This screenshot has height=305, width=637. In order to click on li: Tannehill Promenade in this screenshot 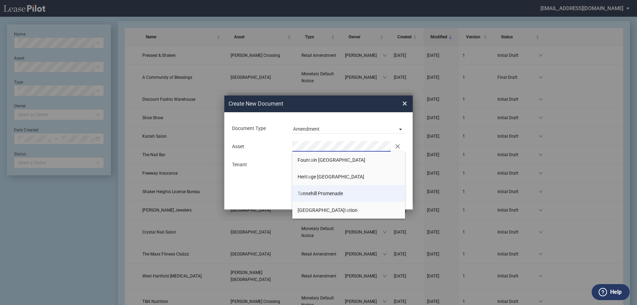, I will do `click(348, 193)`.